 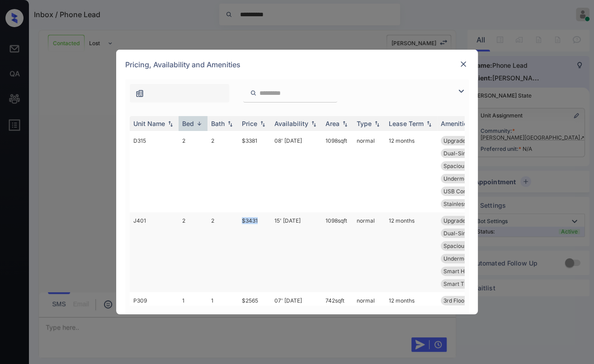 What do you see at coordinates (255, 172) in the screenshot?
I see `td: $3381` at bounding box center [255, 172].